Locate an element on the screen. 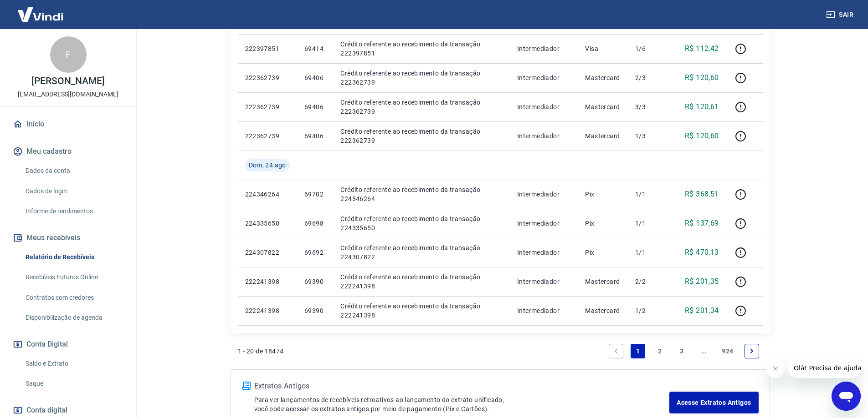 The image size is (868, 418). p: Extratos Antigos is located at coordinates (462, 386).